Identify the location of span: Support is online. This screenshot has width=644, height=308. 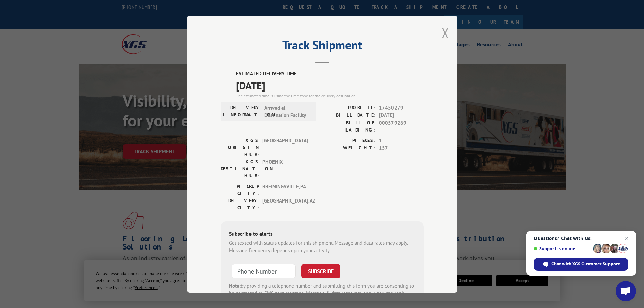
(562, 248).